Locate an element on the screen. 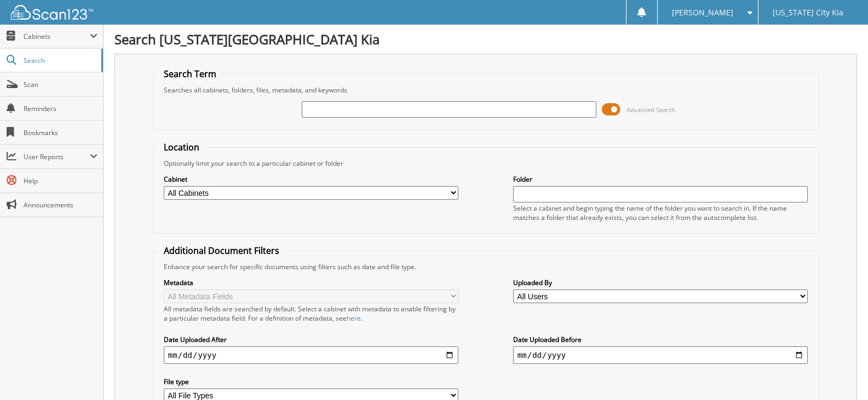 The height and width of the screenshot is (400, 868). legend: Location is located at coordinates (181, 147).